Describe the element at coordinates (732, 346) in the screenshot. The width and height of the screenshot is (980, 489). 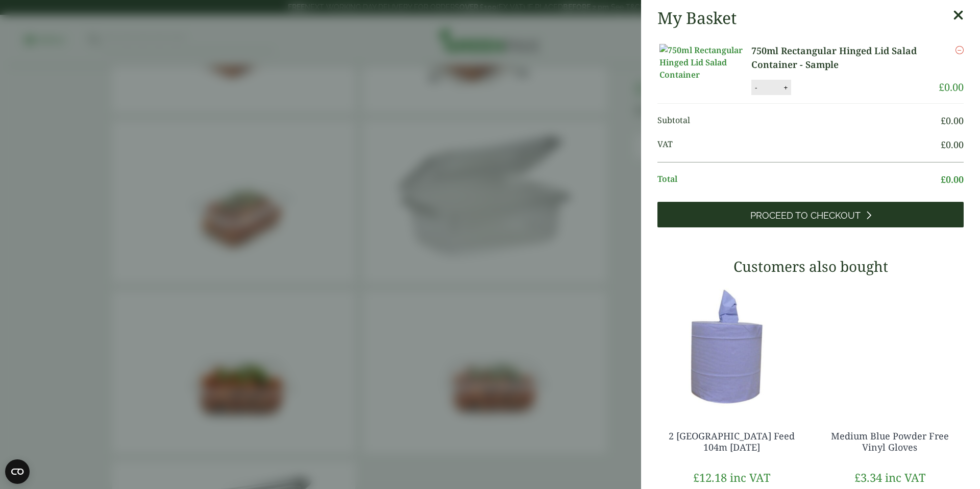
I see `img: 3630017-2-Ply-Blue-Centre-Feed-104m` at that location.